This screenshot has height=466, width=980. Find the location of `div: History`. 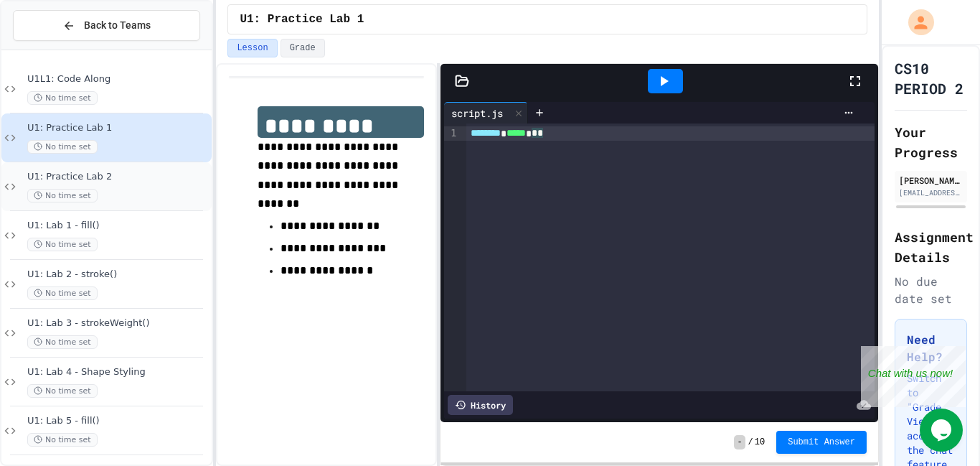

div: History is located at coordinates (480, 404).